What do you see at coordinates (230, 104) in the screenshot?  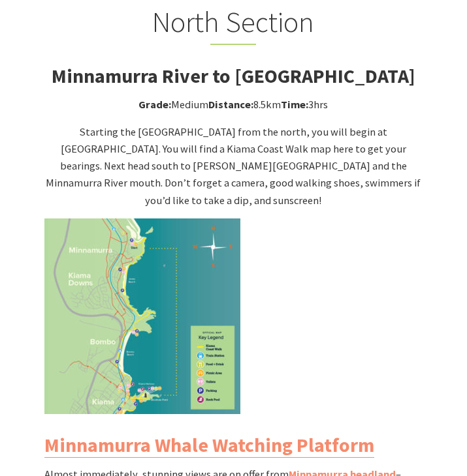 I see `strong: Distance:` at bounding box center [230, 104].